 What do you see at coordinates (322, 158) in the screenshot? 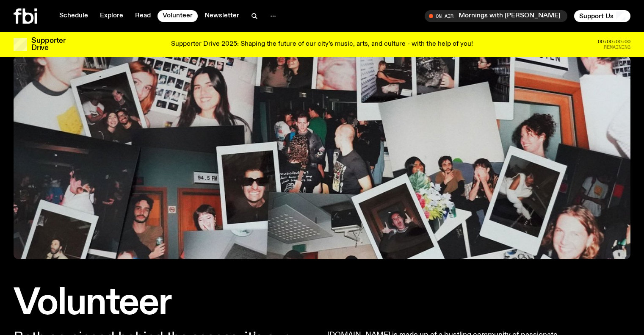
I see `img: A collage of photographs and polaroids showing FBI volunteers.` at bounding box center [322, 158].